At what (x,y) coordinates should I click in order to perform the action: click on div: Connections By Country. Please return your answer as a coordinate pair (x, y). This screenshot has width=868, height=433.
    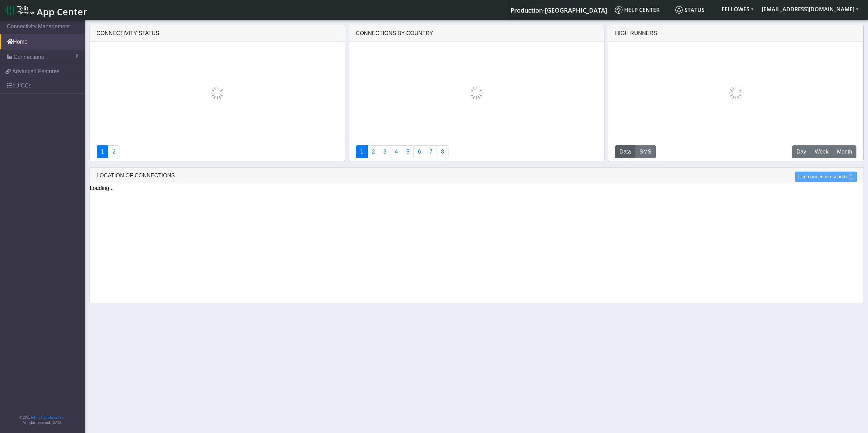
    Looking at the image, I should click on (476, 34).